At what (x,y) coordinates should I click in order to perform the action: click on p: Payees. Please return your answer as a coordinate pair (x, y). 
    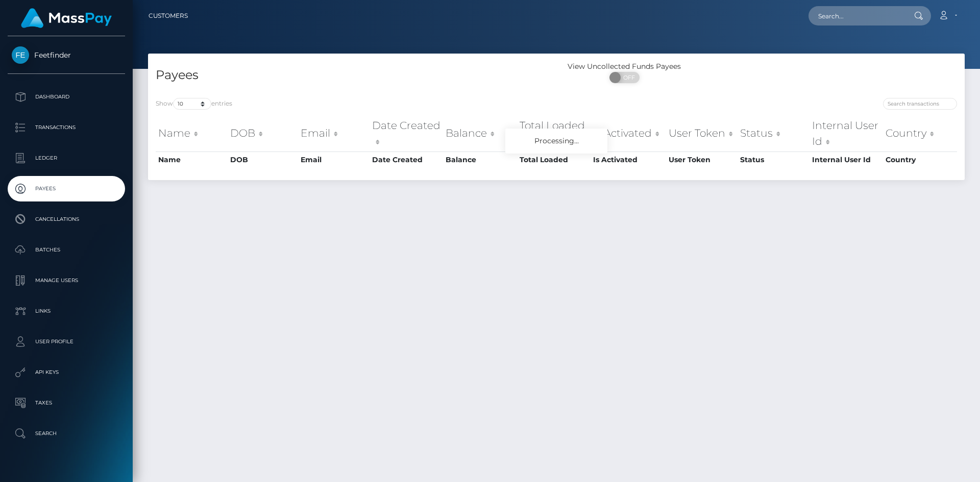
    Looking at the image, I should click on (66, 189).